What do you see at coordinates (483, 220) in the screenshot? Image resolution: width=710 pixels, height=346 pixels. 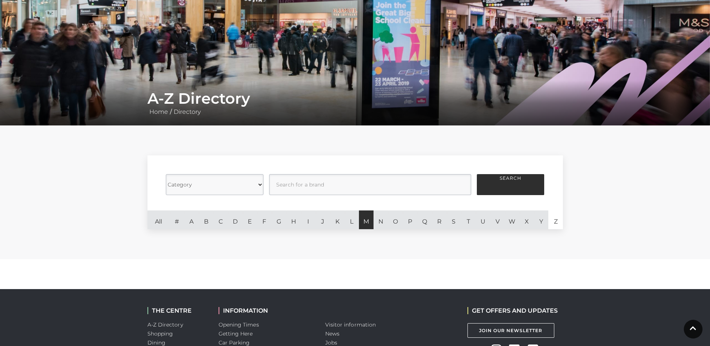 I see `a: U` at bounding box center [483, 220].